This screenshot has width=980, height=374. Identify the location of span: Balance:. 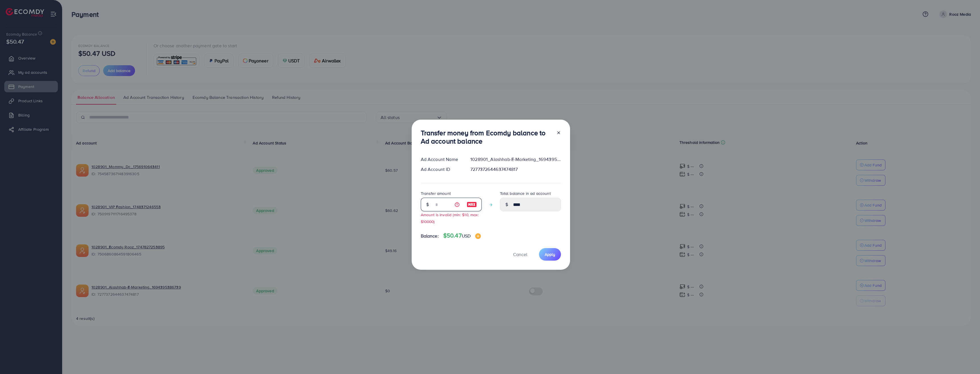
(430, 236).